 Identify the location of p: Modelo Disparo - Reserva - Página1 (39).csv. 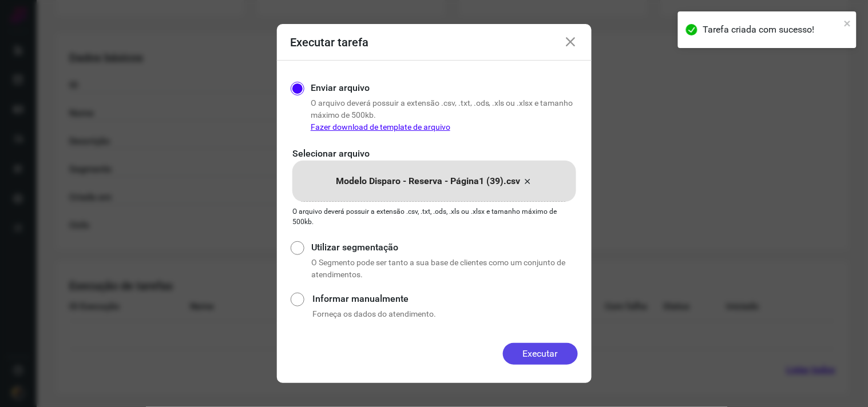
(428, 181).